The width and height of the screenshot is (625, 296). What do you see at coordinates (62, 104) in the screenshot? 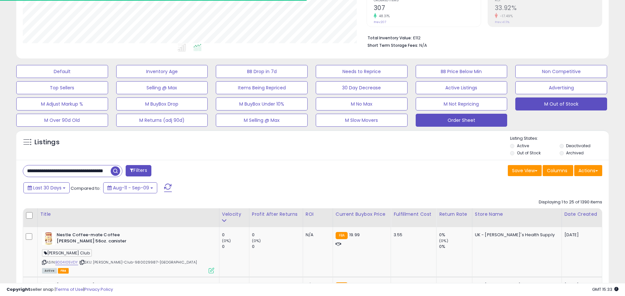
I see `button: M Adjust Markup %` at bounding box center [62, 104].